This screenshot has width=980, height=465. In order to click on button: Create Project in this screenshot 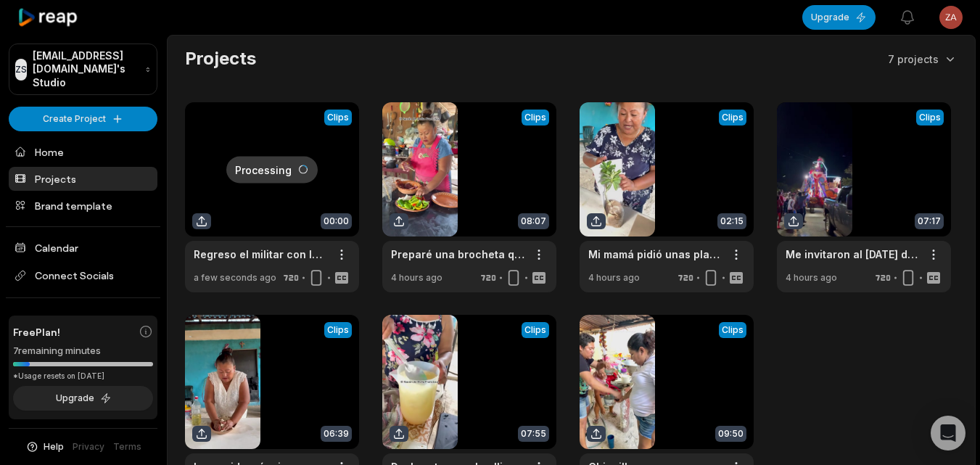, I will do `click(83, 118)`.